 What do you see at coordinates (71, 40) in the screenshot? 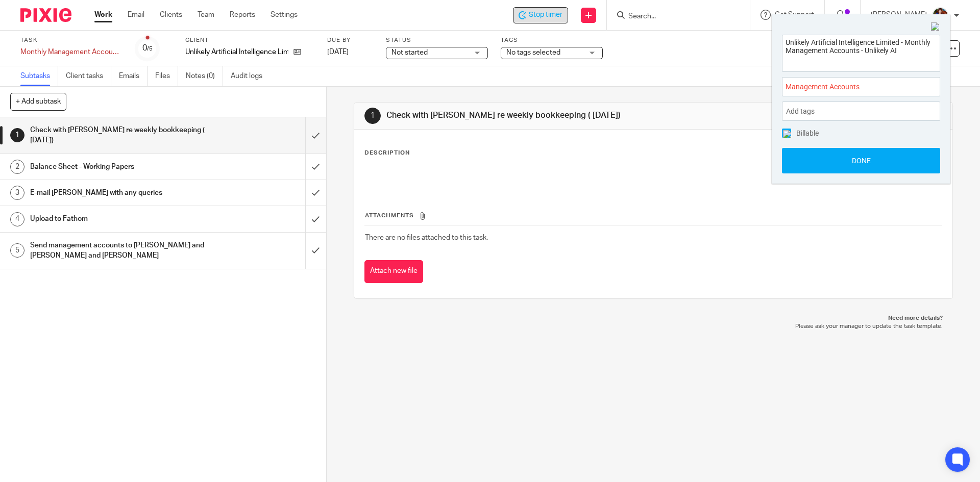
I see `label: Task` at bounding box center [71, 40].